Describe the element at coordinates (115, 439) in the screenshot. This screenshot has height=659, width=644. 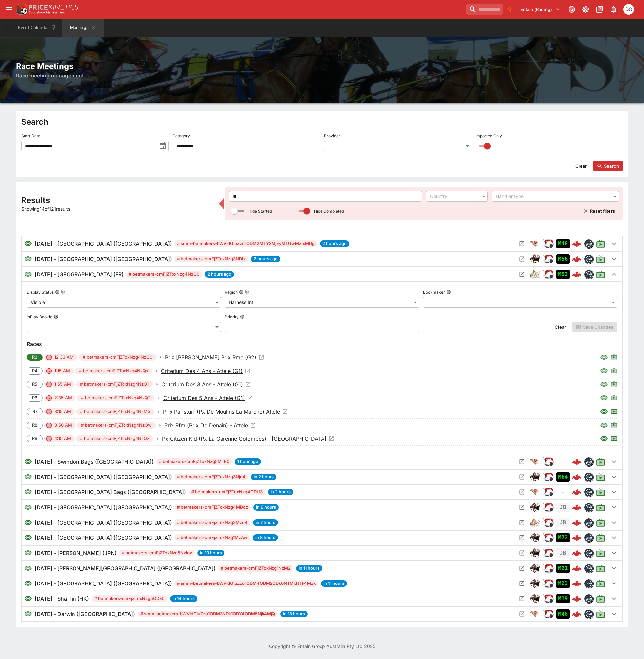
I see `span: # betmakers-cmFjZToxNzg4NzQz` at that location.